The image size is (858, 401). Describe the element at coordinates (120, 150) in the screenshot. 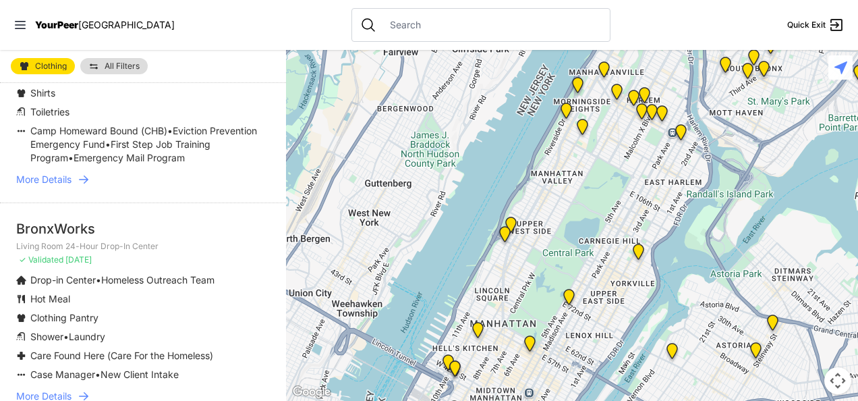

I see `span: First Step Job Training Program` at that location.